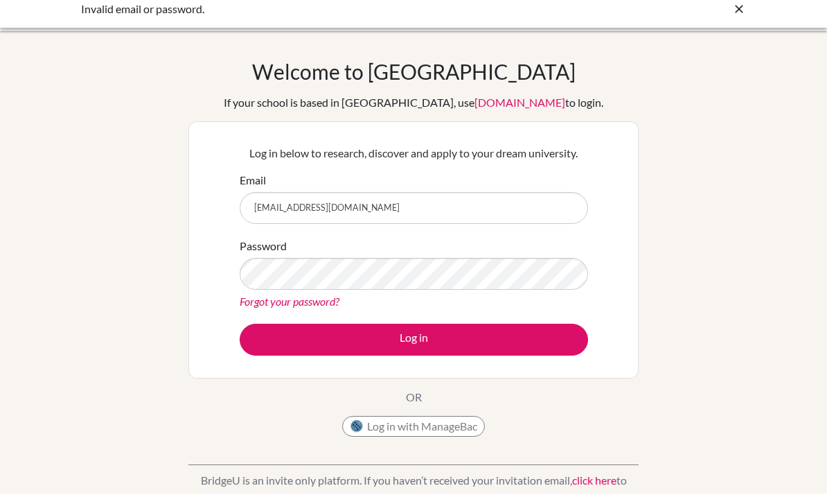 This screenshot has height=504, width=827. What do you see at coordinates (414, 408) in the screenshot?
I see `p: OR` at bounding box center [414, 408].